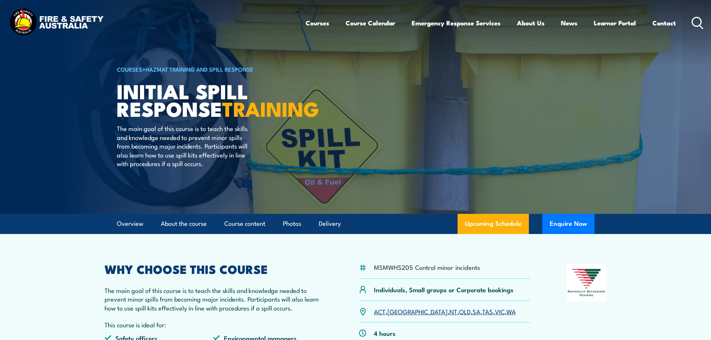  Describe the element at coordinates (214, 325) in the screenshot. I see `p: This course is ideal for:` at that location.